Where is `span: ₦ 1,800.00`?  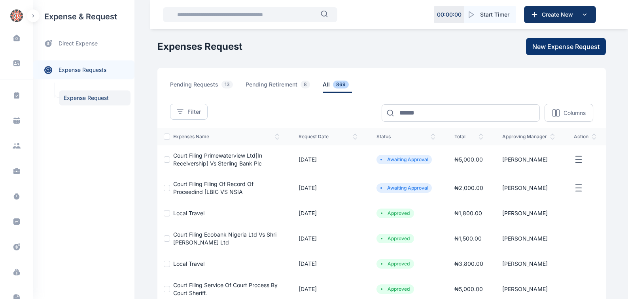 span: ₦ 1,800.00 is located at coordinates (468, 213).